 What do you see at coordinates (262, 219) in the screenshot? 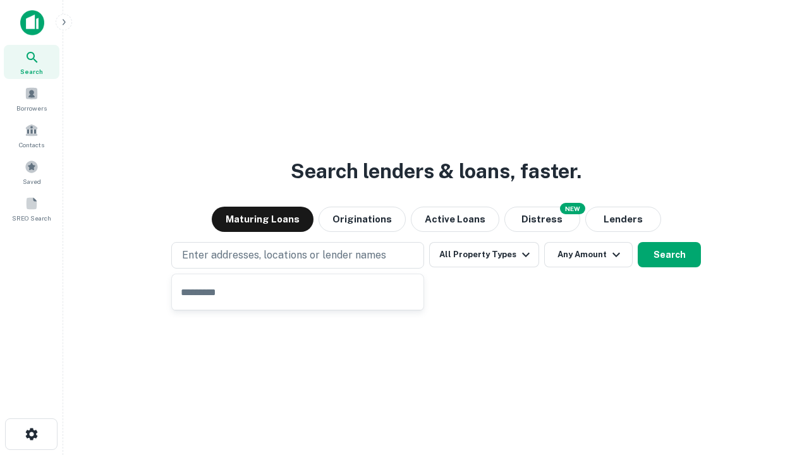
I see `button: Maturing Loans` at bounding box center [262, 219].